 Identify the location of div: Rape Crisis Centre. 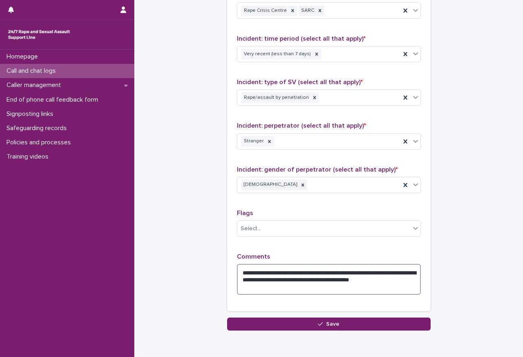
(264, 11).